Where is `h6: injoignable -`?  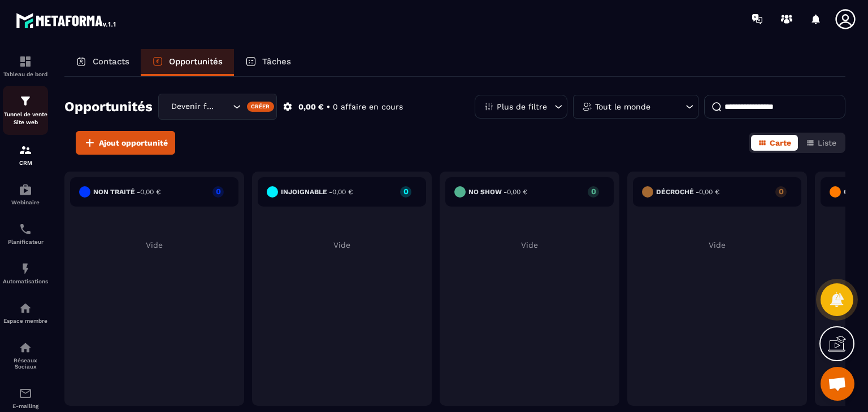
h6: injoignable - is located at coordinates (316, 192).